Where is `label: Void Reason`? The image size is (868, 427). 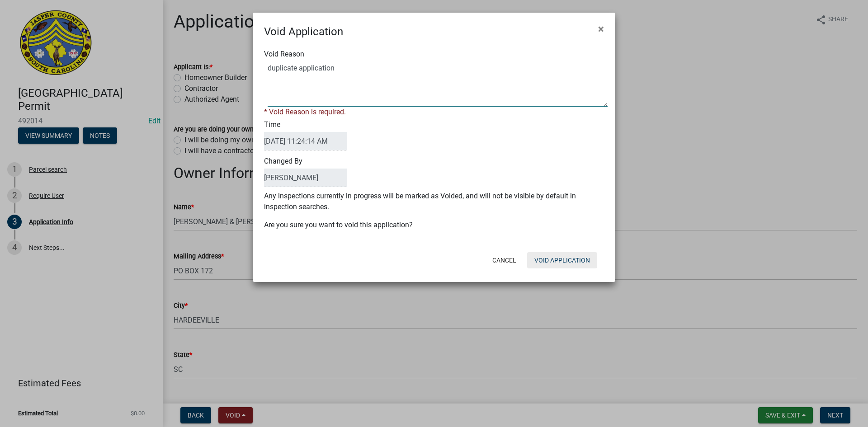 label: Void Reason is located at coordinates (284, 54).